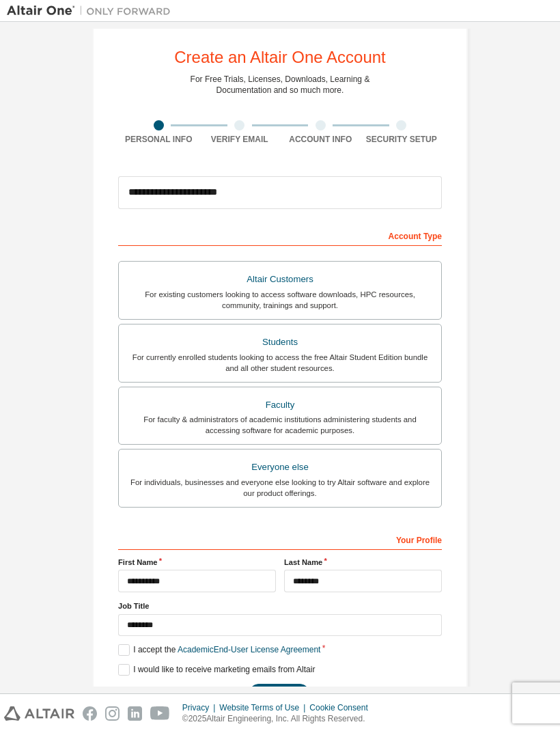  What do you see at coordinates (219, 650) in the screenshot?
I see `label: I accept the` at bounding box center [219, 650].